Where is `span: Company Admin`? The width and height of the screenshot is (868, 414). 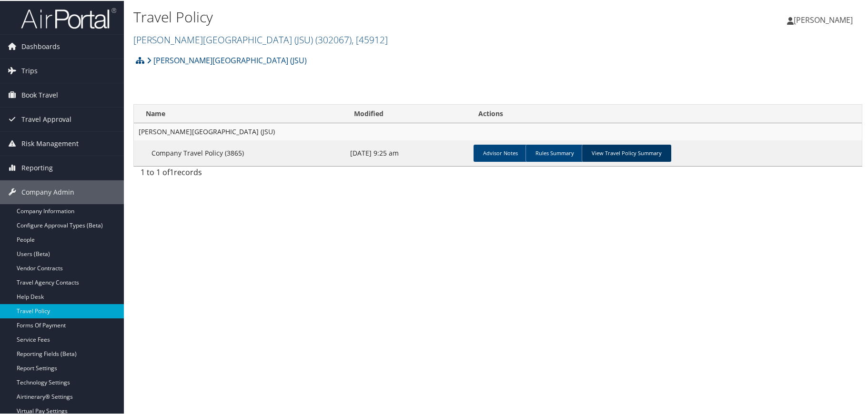
span: Company Admin is located at coordinates (48, 191).